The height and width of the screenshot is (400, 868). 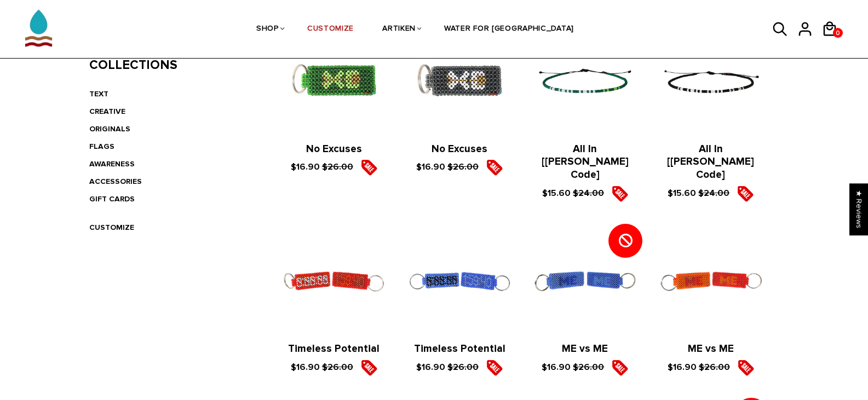 I want to click on div: Click to open Judge.me floating reviews tab, so click(x=858, y=209).